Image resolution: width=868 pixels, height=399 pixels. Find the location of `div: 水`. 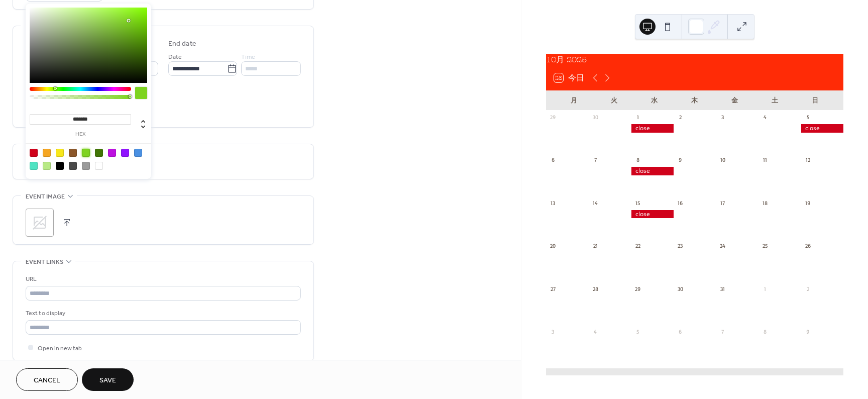

div: 水 is located at coordinates (655, 101).